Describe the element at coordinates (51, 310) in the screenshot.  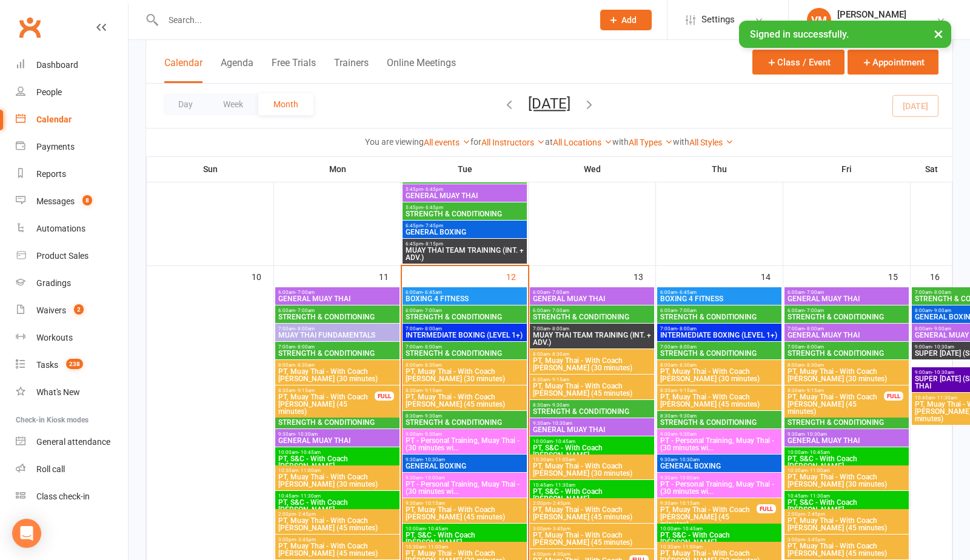
I see `div: Waivers` at that location.